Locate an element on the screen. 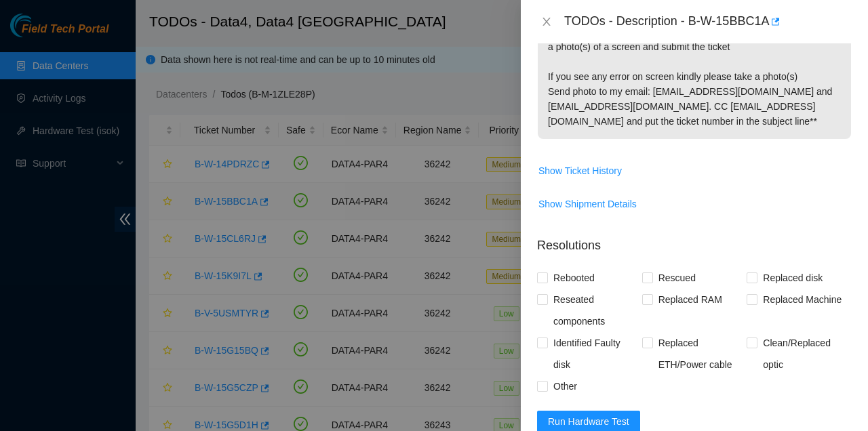 Image resolution: width=868 pixels, height=431 pixels. span: Replaced ETH/Power cable is located at coordinates (700, 354).